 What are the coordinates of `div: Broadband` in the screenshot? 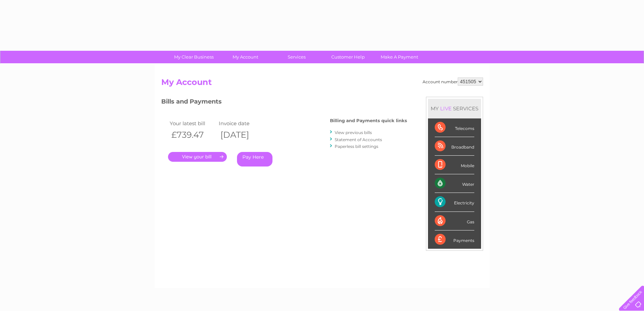 It's located at (454, 146).